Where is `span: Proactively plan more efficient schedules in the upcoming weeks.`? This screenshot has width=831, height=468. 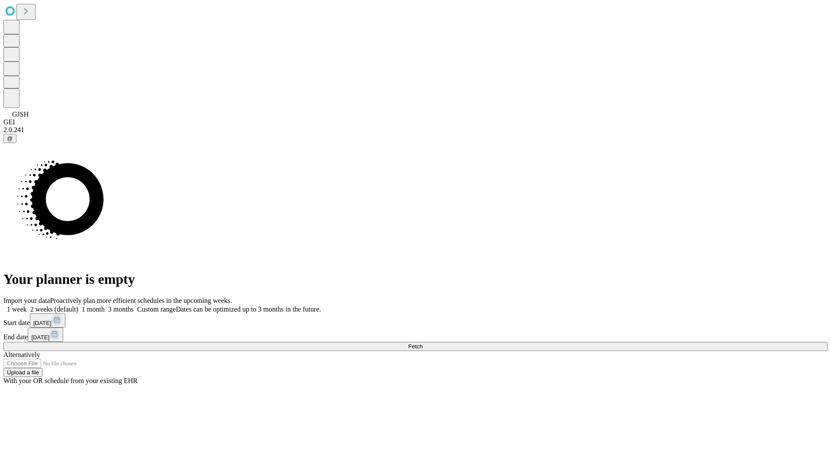
span: Proactively plan more efficient schedules in the upcoming weeks. is located at coordinates (141, 300).